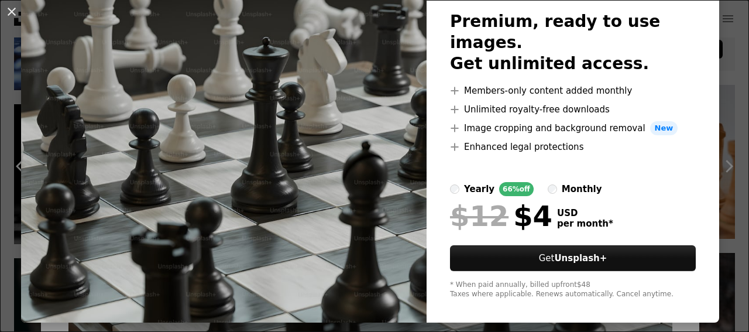 This screenshot has height=332, width=749. I want to click on span: per month *, so click(585, 223).